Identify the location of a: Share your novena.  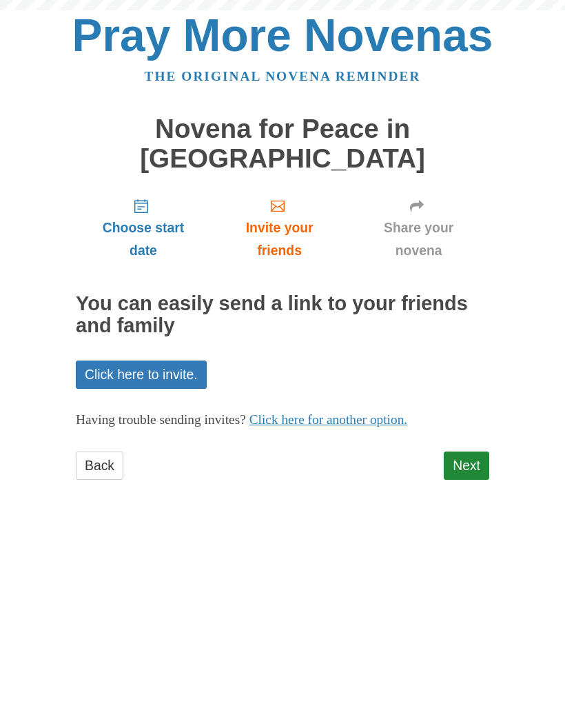
(418, 228).